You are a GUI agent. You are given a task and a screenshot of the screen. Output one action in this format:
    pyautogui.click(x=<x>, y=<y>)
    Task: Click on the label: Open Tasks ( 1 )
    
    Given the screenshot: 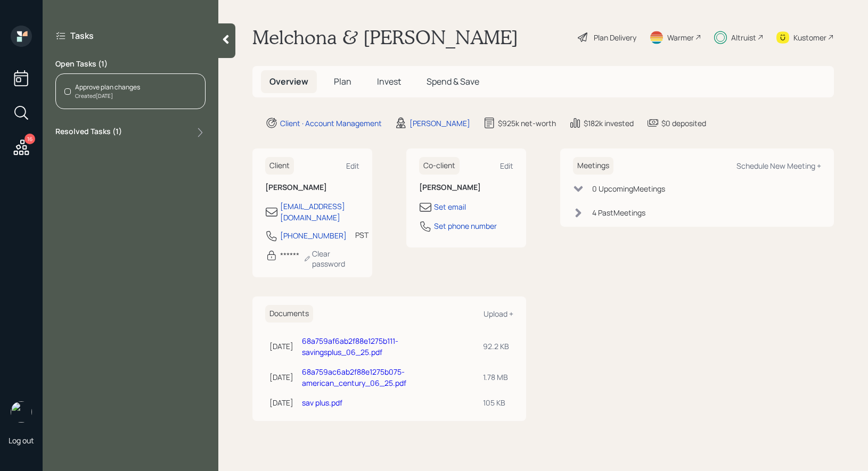 What is the action you would take?
    pyautogui.click(x=131, y=64)
    